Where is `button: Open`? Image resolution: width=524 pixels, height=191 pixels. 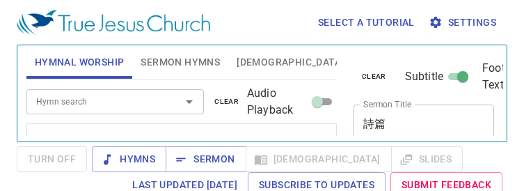
button: Open is located at coordinates (189, 102).